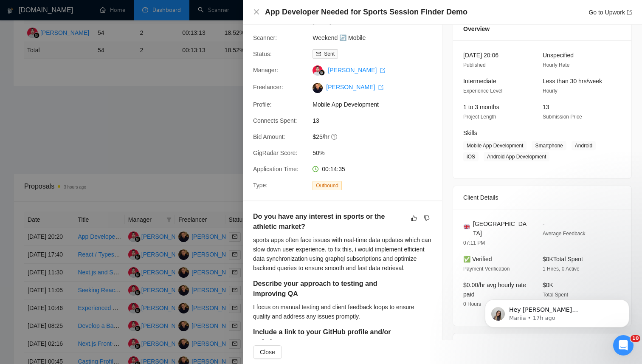  What do you see at coordinates (275, 153) in the screenshot?
I see `span: GigRadar Score:` at bounding box center [275, 153].